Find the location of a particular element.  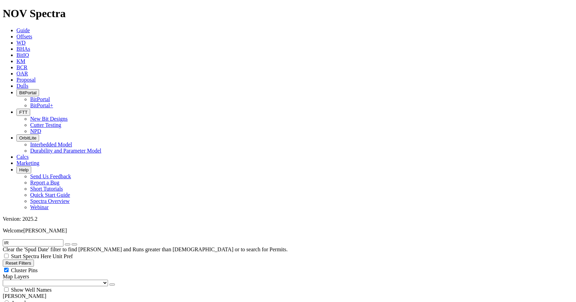

button: Help is located at coordinates (24, 170).